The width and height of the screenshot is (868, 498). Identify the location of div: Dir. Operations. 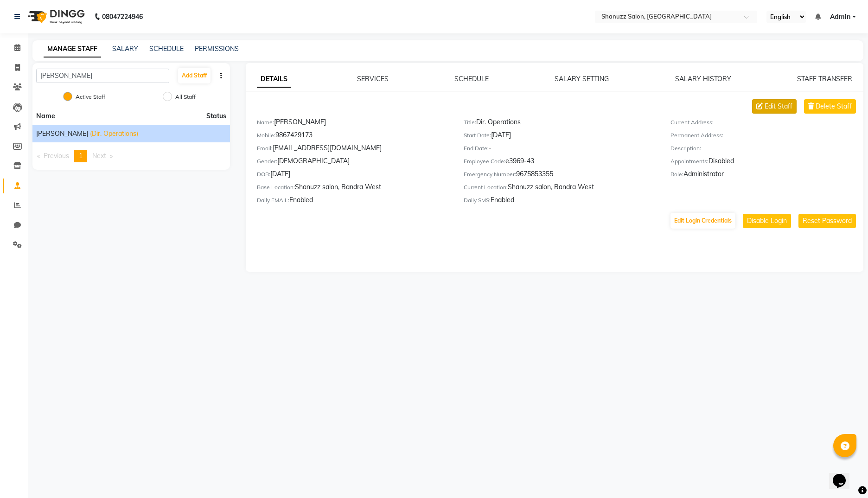
(560, 124).